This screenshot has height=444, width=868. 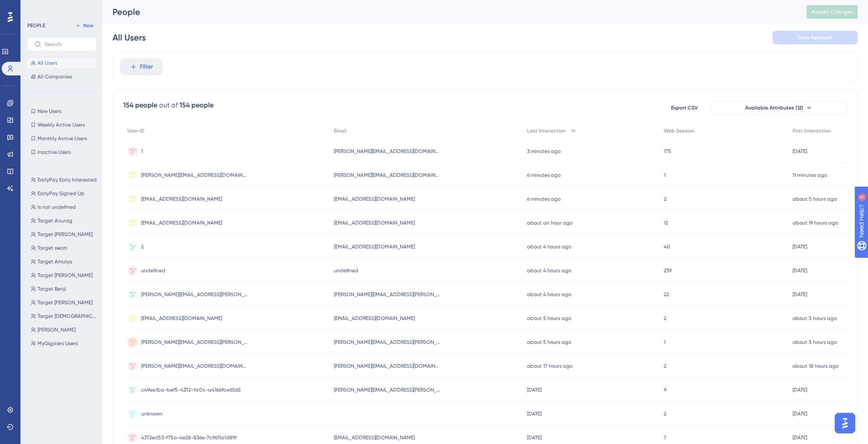 I want to click on button: Target Anurag, so click(x=65, y=220).